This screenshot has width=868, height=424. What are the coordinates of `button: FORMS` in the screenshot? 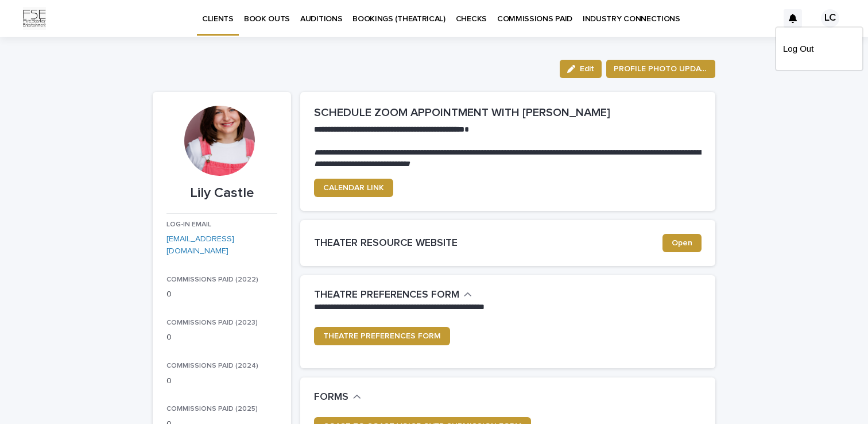 It's located at (337, 398).